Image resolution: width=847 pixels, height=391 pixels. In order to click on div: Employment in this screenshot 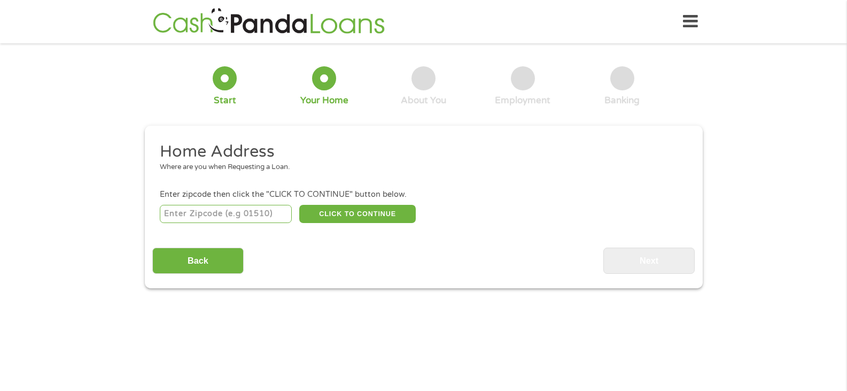, I will do `click(523, 100)`.